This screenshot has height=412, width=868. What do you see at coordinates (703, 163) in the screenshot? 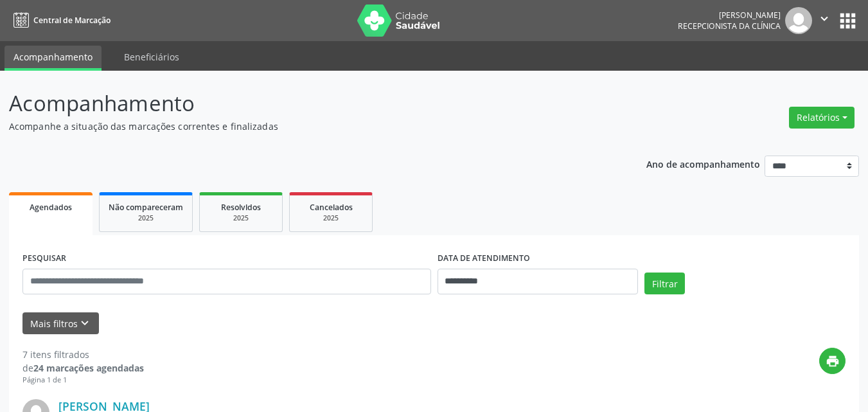
I see `p: Ano de acompanhamento` at bounding box center [703, 163].